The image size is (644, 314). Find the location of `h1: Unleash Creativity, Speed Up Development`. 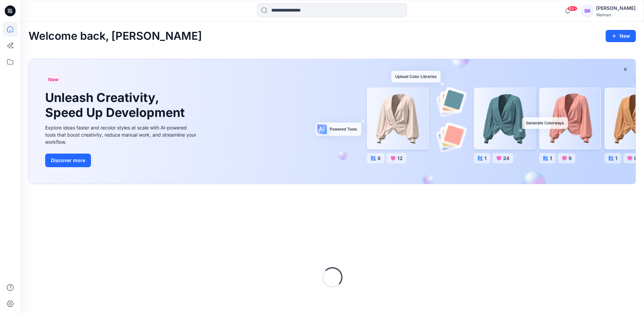

h1: Unleash Creativity, Speed Up Development is located at coordinates (116, 105).